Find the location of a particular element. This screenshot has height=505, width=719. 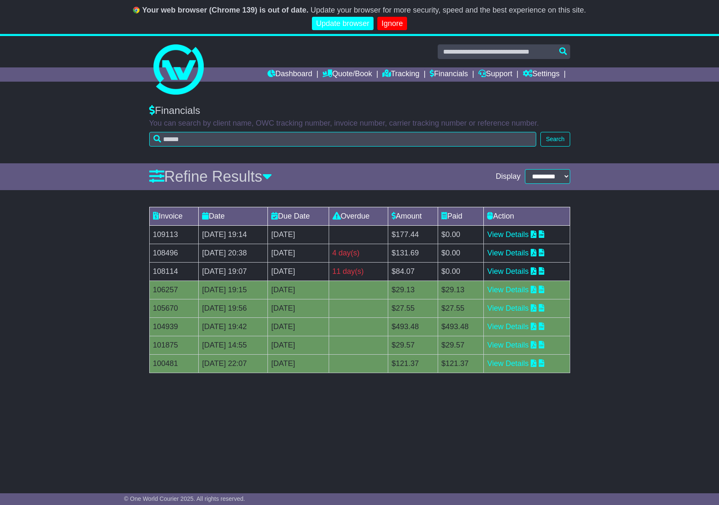

a: Quote/Book is located at coordinates (347, 75).